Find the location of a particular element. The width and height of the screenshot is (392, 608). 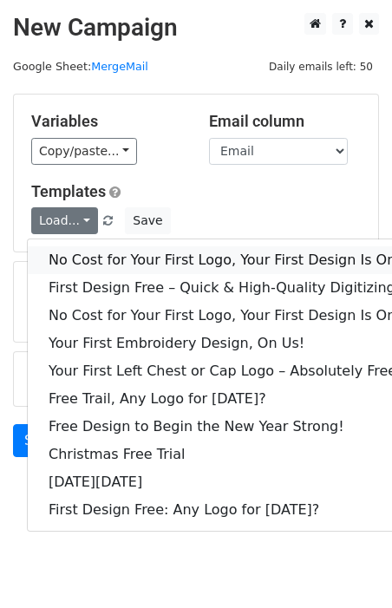

small: Google Sheet: is located at coordinates (81, 66).